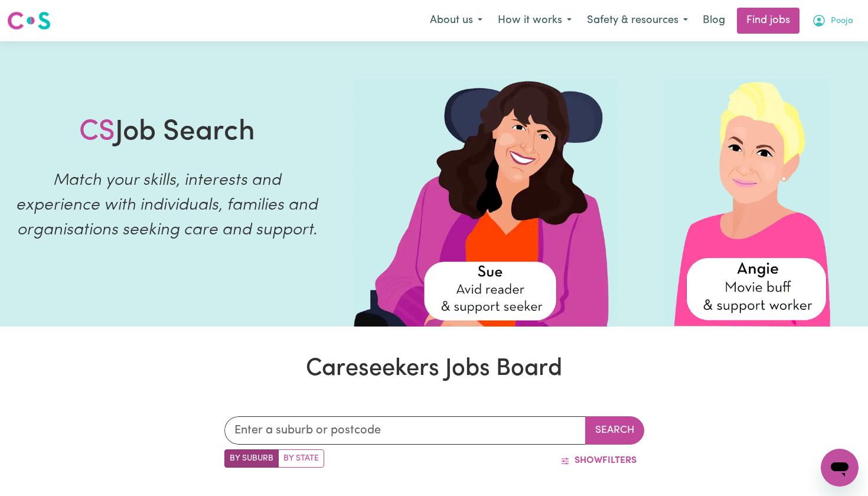  What do you see at coordinates (456, 20) in the screenshot?
I see `button: About us` at bounding box center [456, 20].